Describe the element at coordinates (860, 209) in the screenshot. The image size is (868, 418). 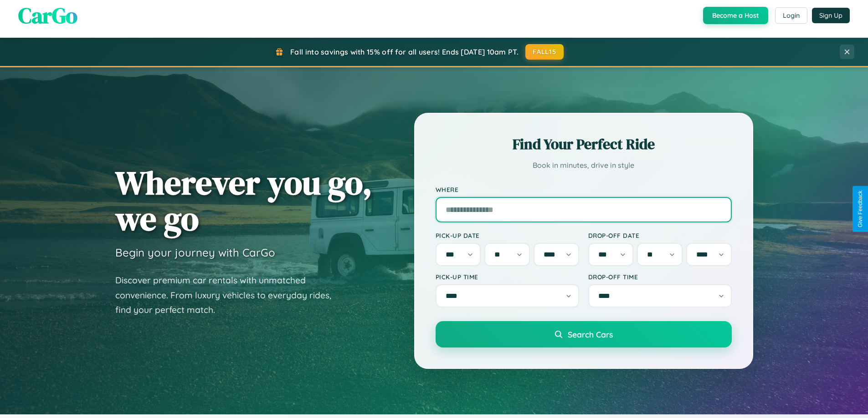
I see `div: Give Feedback` at that location.